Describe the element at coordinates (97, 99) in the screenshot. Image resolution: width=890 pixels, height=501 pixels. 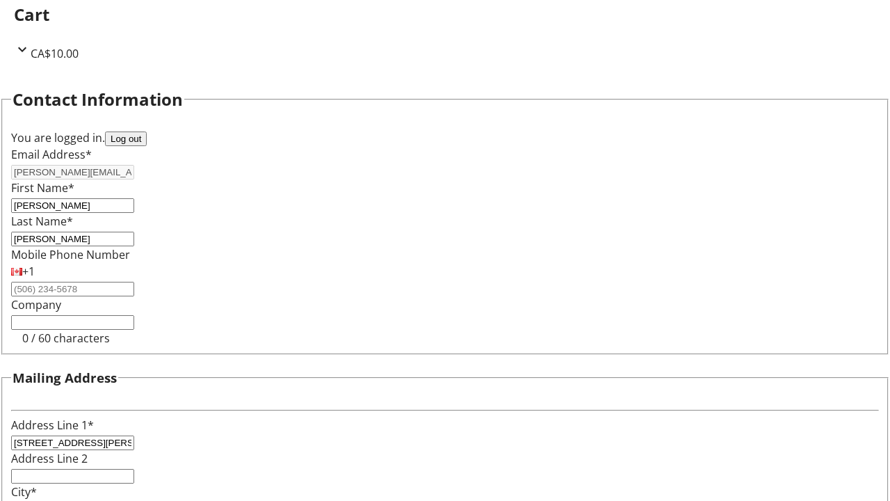
I see `h2: Contact Information` at that location.